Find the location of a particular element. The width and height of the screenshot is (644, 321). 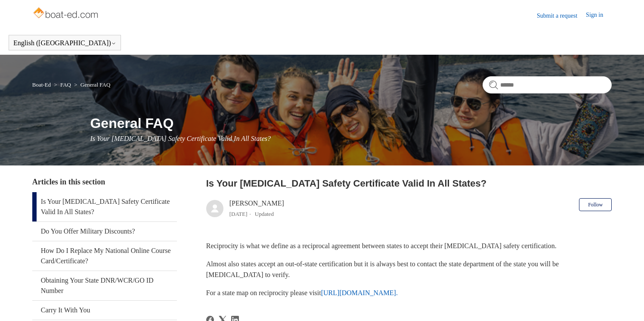

a: Boat-Ed is located at coordinates (41, 85).